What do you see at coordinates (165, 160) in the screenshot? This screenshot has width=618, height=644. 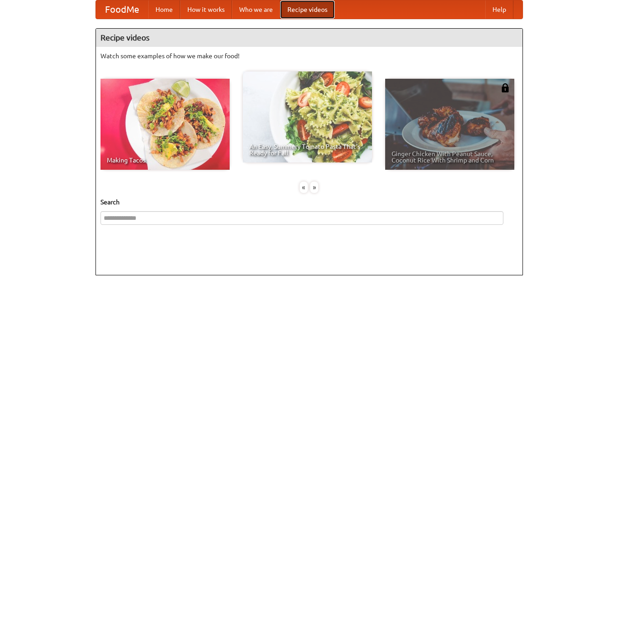 I see `span: Making Tacos` at bounding box center [165, 160].